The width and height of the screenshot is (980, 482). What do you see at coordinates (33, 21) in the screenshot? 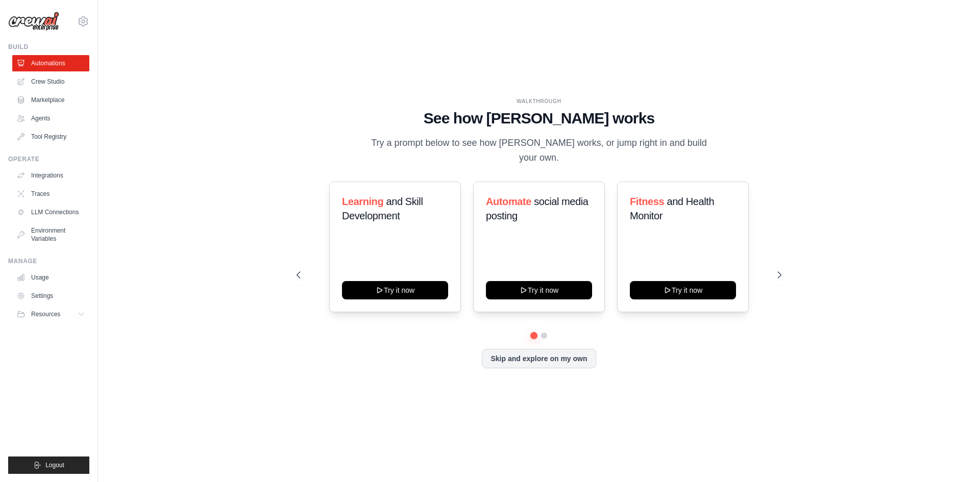
I see `img: Logo` at bounding box center [33, 21].